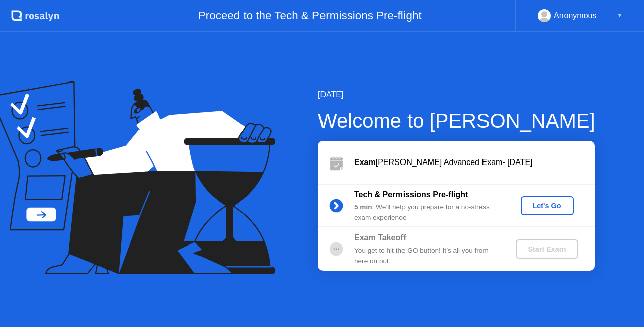  Describe the element at coordinates (426, 256) in the screenshot. I see `div: You get to hit the GO button! It’s all you from here on out` at that location.